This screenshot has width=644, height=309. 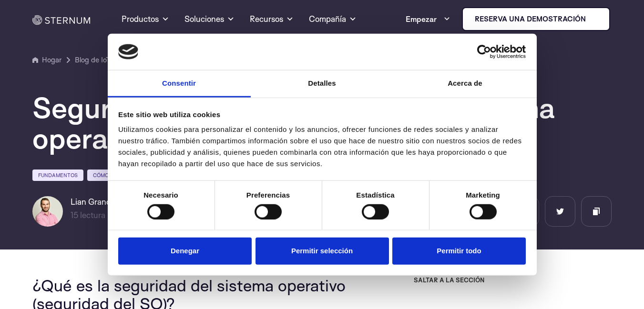 I want to click on img: esternón iot, so click(x=593, y=19).